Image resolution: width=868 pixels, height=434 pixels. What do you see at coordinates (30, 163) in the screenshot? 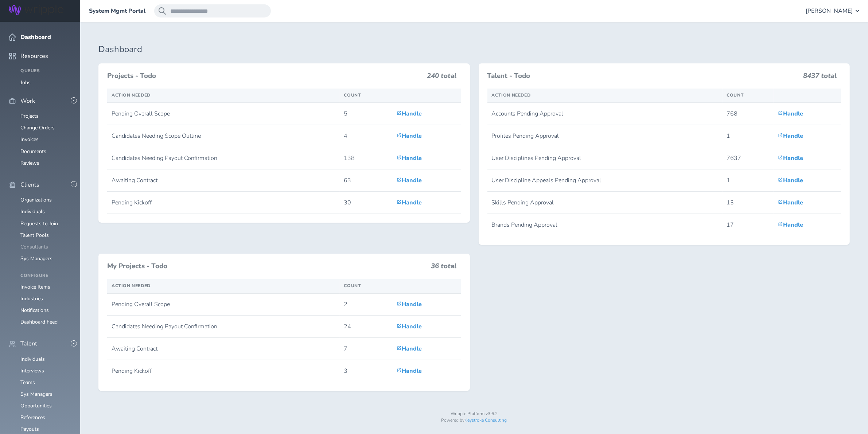
I see `a: Reviews` at bounding box center [30, 163].